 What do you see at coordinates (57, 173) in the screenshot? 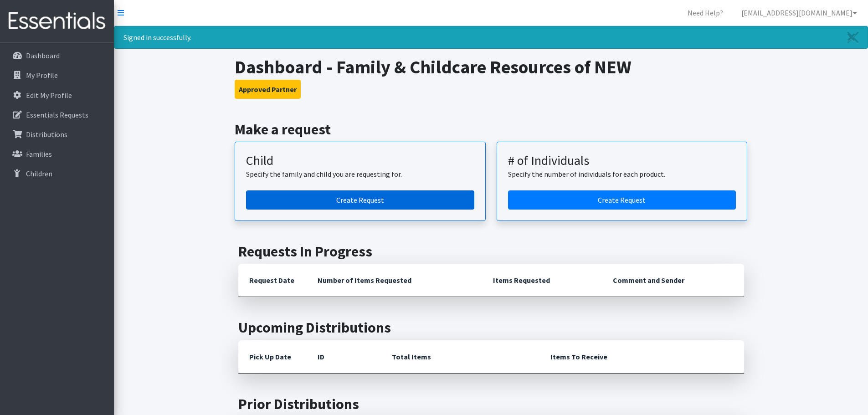
I see `a: Children` at bounding box center [57, 173].